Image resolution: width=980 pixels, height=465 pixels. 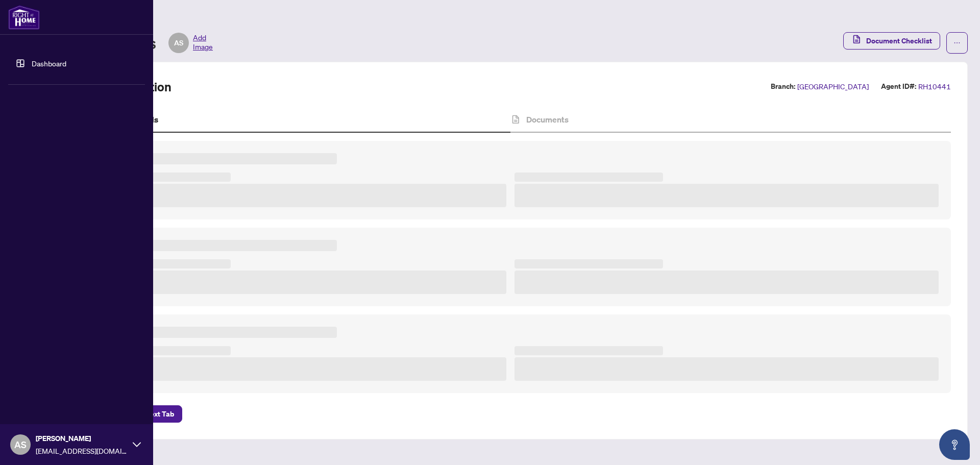 I want to click on a: Dashboard, so click(x=49, y=64).